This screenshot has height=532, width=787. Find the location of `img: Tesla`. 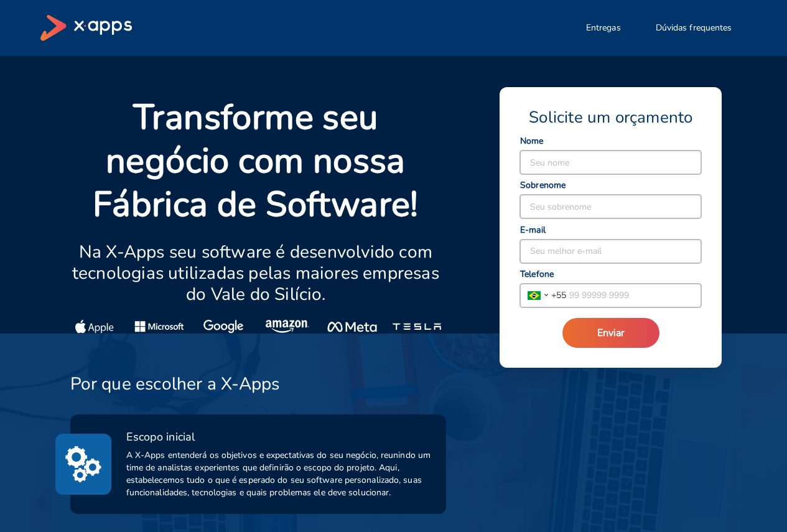

img: Tesla is located at coordinates (416, 327).